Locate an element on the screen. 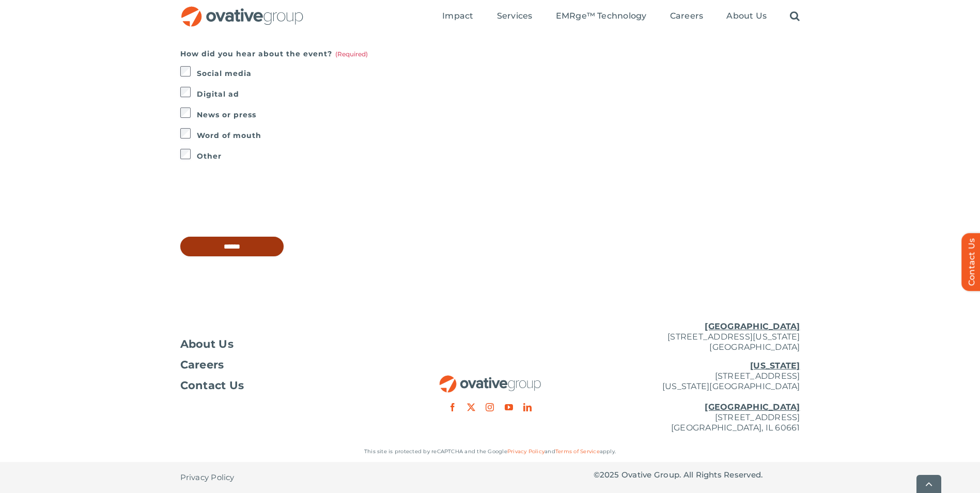 The image size is (980, 493). span: EMRge™ Technology is located at coordinates (601, 16).